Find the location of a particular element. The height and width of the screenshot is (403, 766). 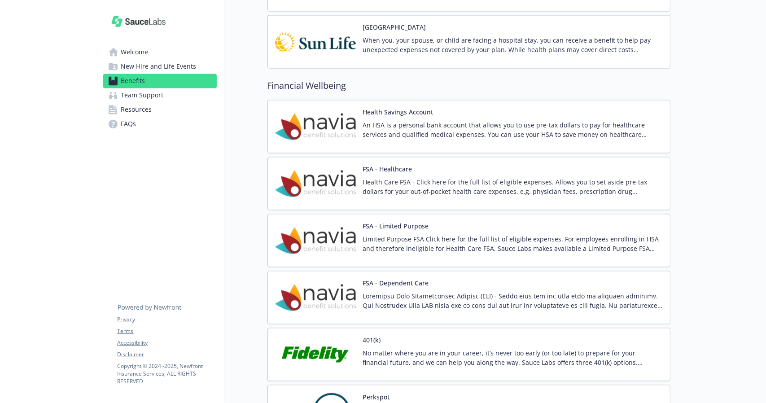

img: Sun Life Financial carrier logo is located at coordinates (316, 42).